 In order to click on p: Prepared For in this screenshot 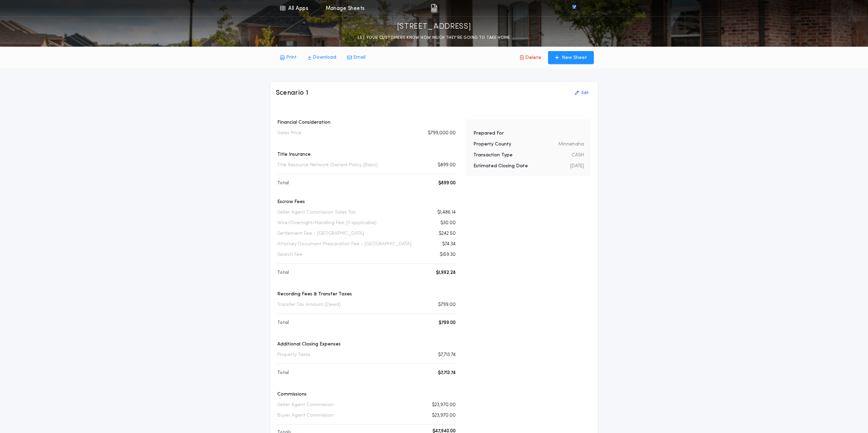, I will do `click(488, 134)`.